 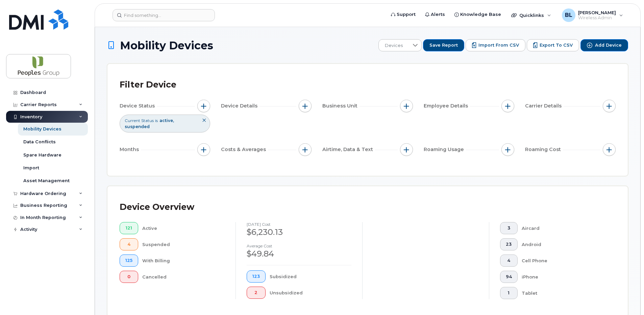 I want to click on span: Add Device, so click(x=609, y=45).